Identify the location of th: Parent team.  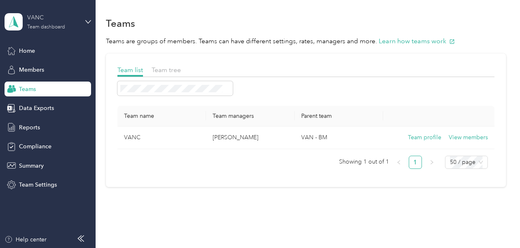
(339, 116).